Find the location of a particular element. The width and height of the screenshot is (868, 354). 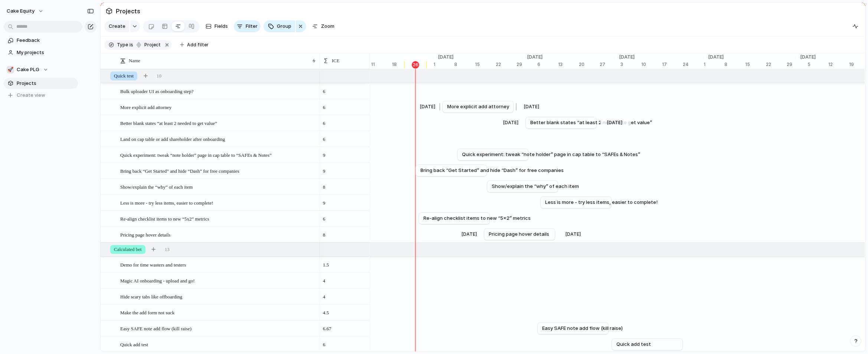

button: Filter is located at coordinates (247, 26).